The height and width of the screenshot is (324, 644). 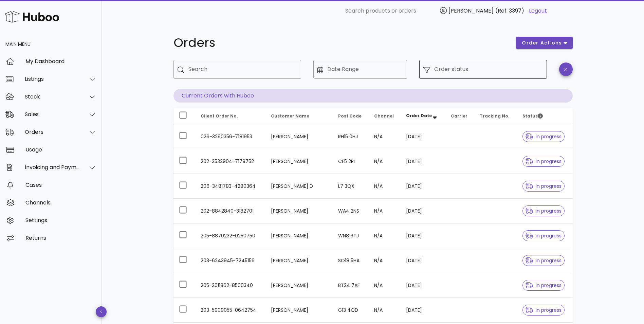 I want to click on span: Post Code, so click(x=349, y=116).